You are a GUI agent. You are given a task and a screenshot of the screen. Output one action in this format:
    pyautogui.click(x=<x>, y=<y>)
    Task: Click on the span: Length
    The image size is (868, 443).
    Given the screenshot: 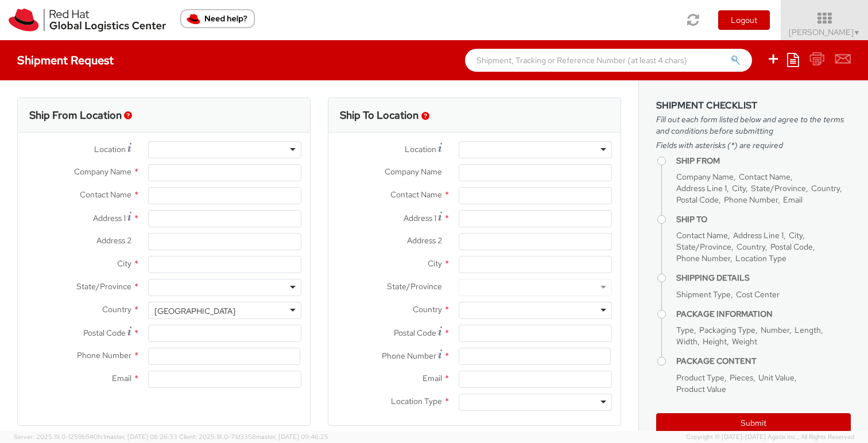 What is the action you would take?
    pyautogui.click(x=807, y=330)
    